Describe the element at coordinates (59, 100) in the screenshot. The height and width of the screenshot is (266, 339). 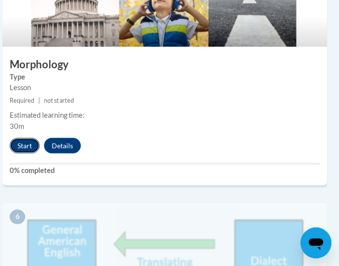
I see `span: not started` at that location.